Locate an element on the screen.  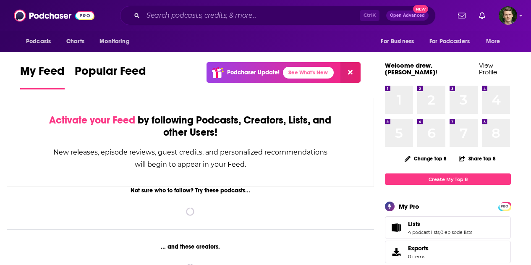
a: View Profile is located at coordinates (488, 68).